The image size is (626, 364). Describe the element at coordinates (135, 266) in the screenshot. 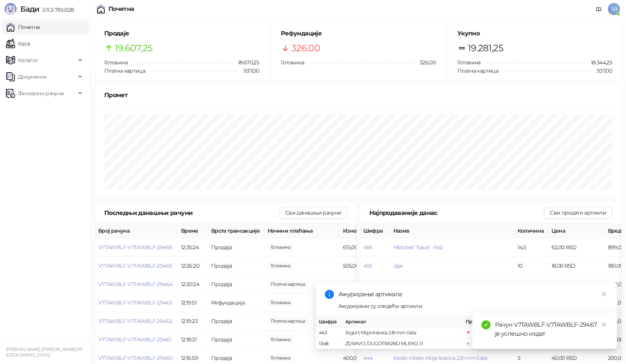

I see `button: V7TAWBLF-V7TAWBLF-29465` at that location.